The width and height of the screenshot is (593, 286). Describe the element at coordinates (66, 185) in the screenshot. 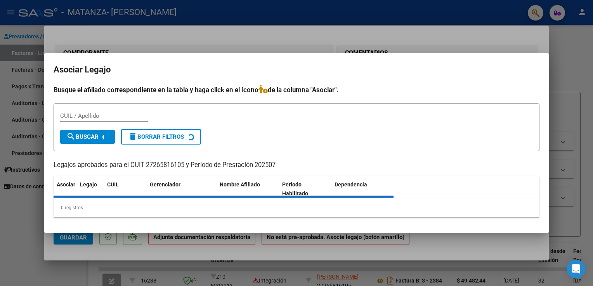

I see `span: Asociar` at that location.